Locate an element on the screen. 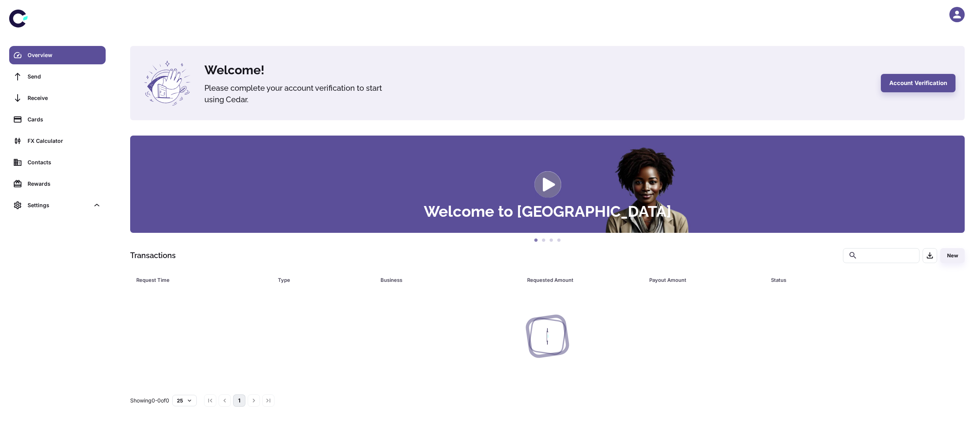 This screenshot has height=422, width=980. button: 3 is located at coordinates (551, 240).